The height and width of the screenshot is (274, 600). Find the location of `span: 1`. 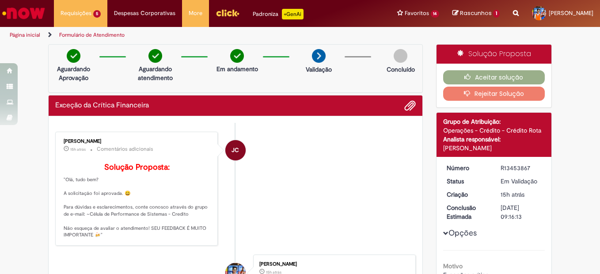

span: 1 is located at coordinates (497, 14).